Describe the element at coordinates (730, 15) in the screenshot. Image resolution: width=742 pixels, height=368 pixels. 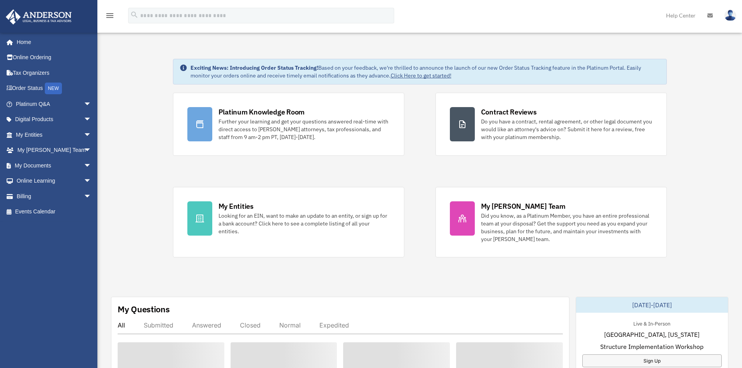
I see `img: User Pic` at that location.